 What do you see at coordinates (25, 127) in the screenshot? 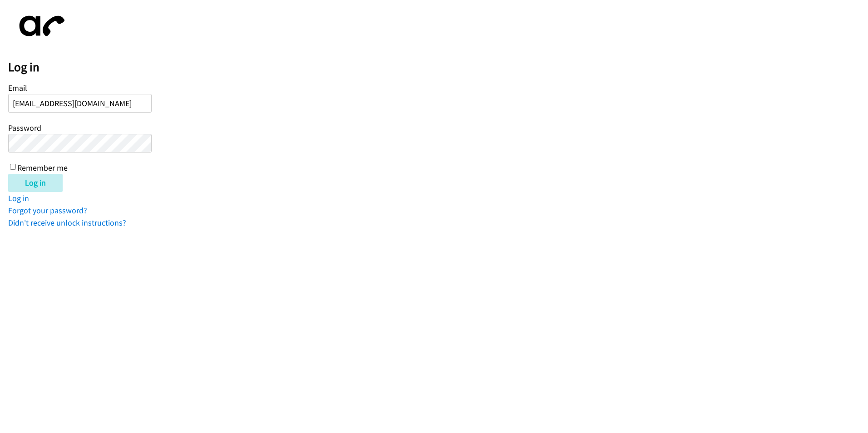
I see `label: Password` at bounding box center [25, 127].